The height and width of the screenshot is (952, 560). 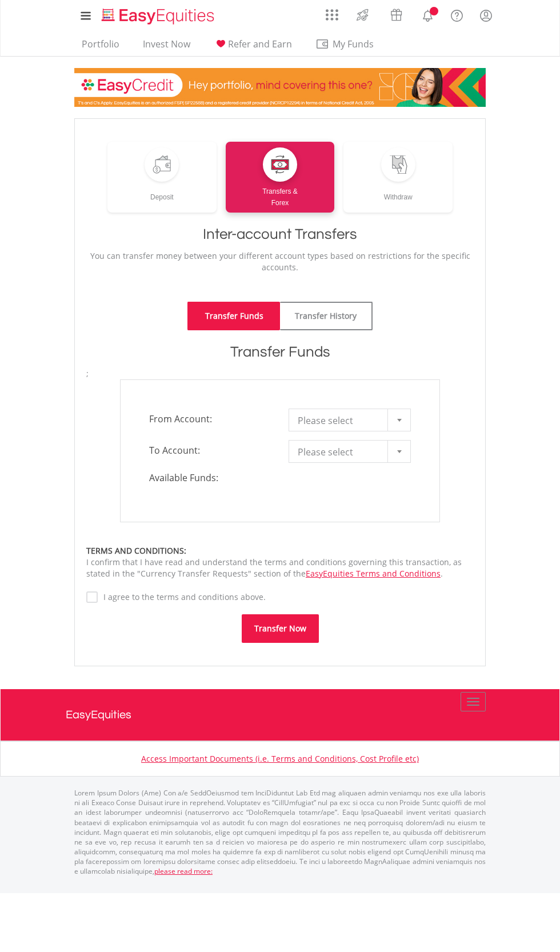 What do you see at coordinates (280, 352) in the screenshot?
I see `h1: Transfer Funds` at bounding box center [280, 352].